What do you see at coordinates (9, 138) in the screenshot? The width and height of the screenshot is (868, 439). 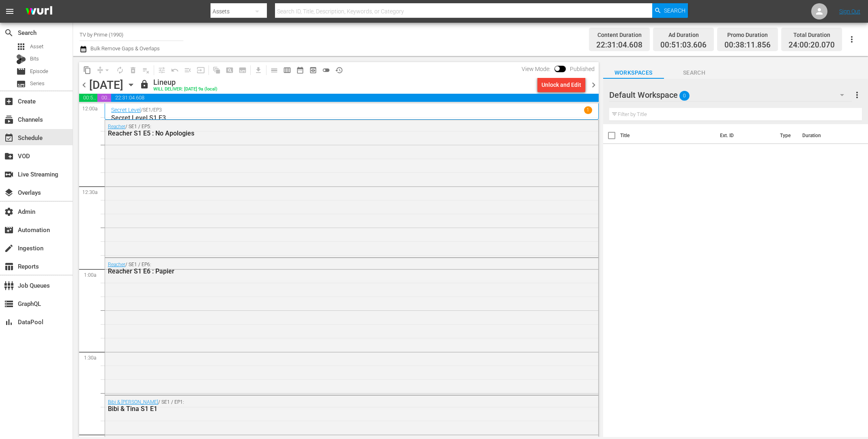 I see `span: Schedule` at bounding box center [9, 138].